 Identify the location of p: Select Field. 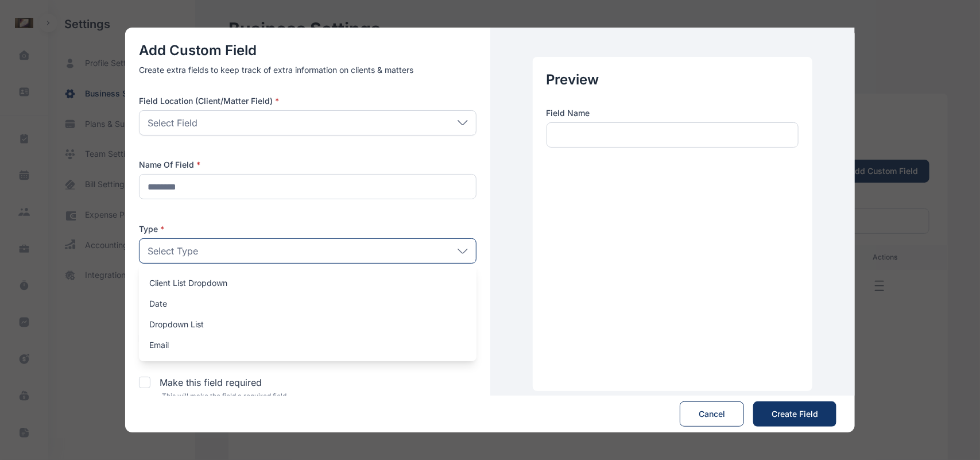
(172, 123).